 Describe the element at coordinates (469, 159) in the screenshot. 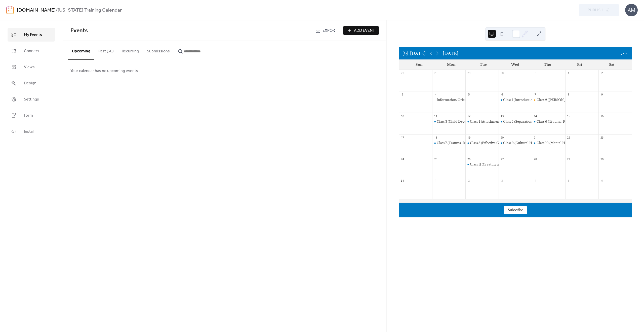

I see `div: 26` at that location.